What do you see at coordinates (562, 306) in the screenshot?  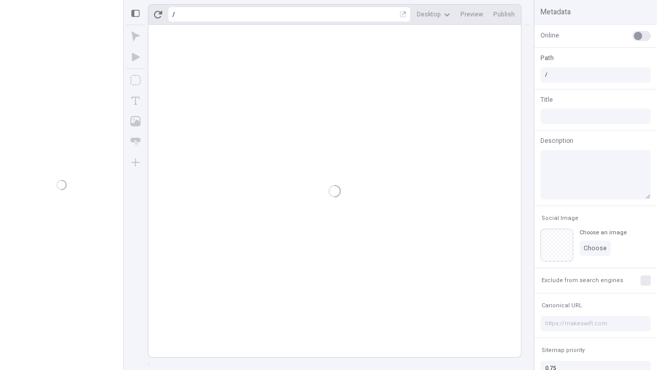 I see `button: Canonical URL` at bounding box center [562, 306].